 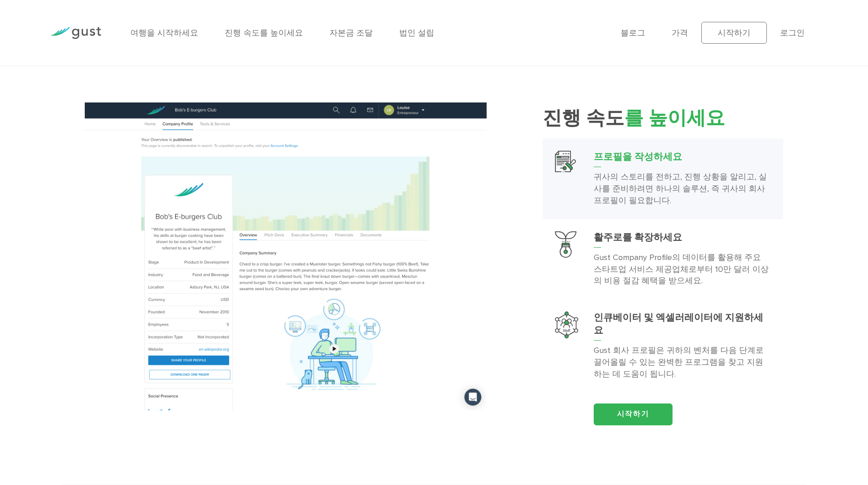 I want to click on font: 진행 속도, so click(x=583, y=119).